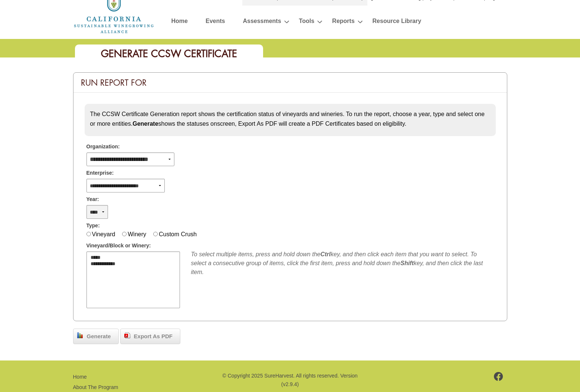 The height and width of the screenshot is (392, 580). I want to click on div: To select multiple items, press and hold down the key, and then click each item that you want to ..., so click(343, 263).